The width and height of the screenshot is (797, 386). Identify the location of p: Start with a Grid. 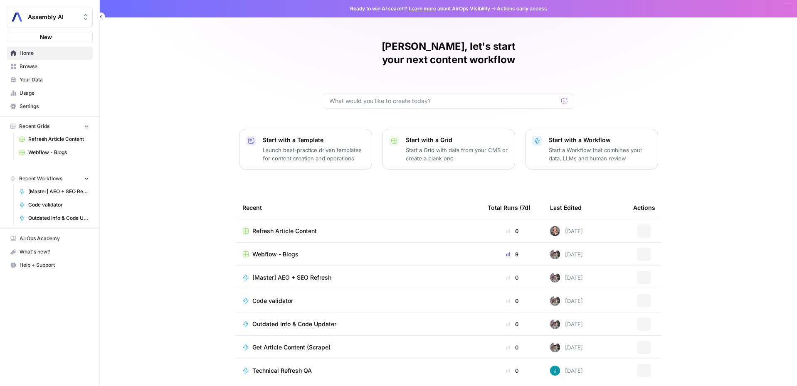
(457, 140).